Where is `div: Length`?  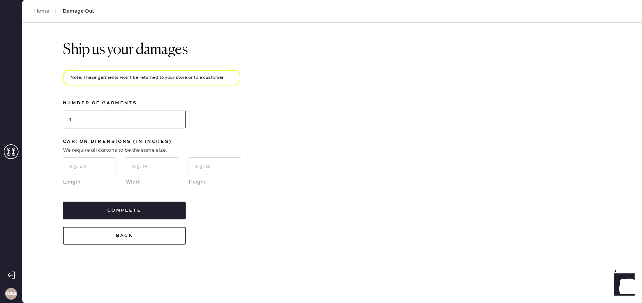 div: Length is located at coordinates (89, 182).